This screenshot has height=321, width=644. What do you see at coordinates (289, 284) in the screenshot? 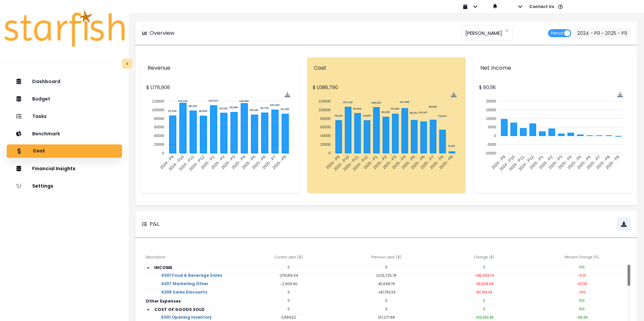
I see `p: -2,909.90` at bounding box center [289, 284].